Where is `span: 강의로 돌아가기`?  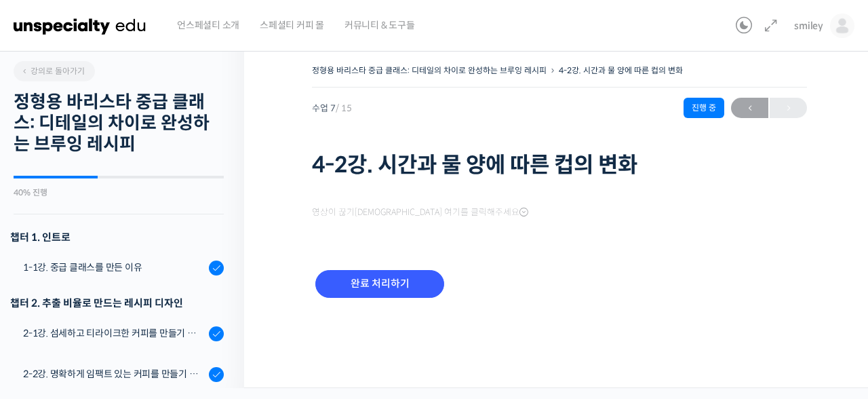 span: 강의로 돌아가기 is located at coordinates (52, 71).